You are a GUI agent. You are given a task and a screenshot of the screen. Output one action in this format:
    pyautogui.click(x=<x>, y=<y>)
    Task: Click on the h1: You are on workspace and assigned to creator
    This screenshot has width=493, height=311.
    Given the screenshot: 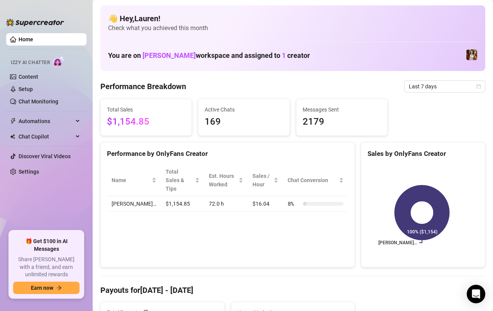 What is the action you would take?
    pyautogui.click(x=209, y=56)
    